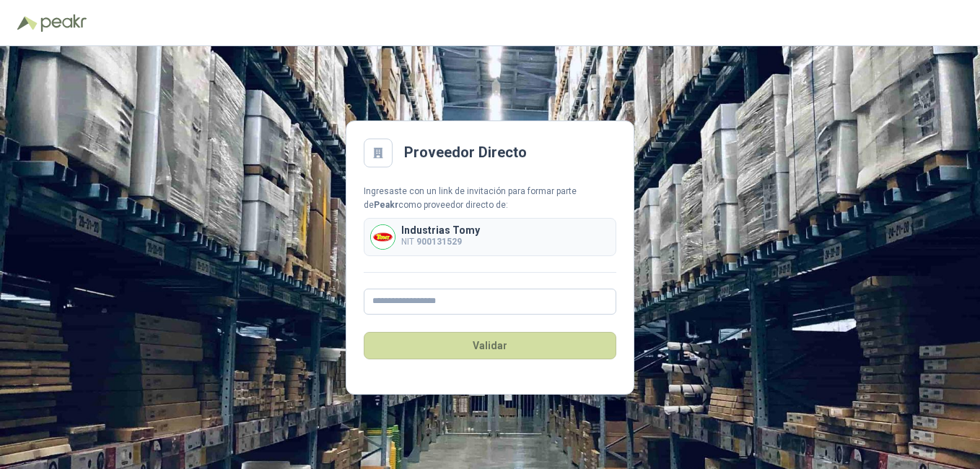 Image resolution: width=980 pixels, height=469 pixels. What do you see at coordinates (440, 242) in the screenshot?
I see `p: NIT` at bounding box center [440, 242].